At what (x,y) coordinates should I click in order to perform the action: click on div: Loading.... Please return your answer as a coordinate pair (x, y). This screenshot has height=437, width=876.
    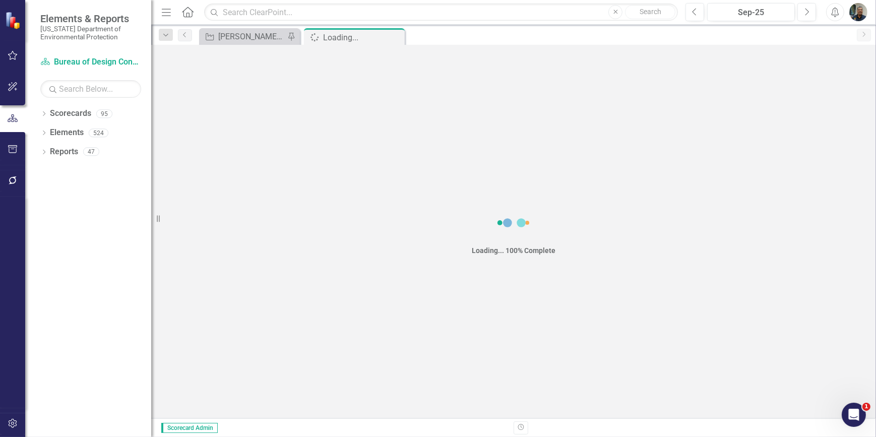
    Looking at the image, I should click on (362, 37).